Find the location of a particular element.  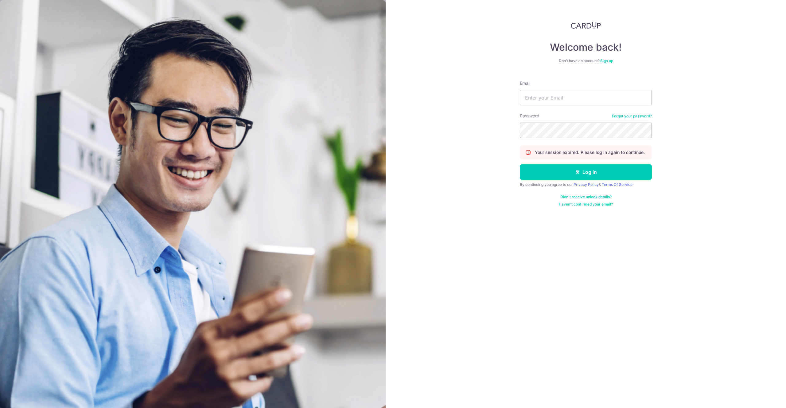

a: Terms Of Service is located at coordinates (617, 184).